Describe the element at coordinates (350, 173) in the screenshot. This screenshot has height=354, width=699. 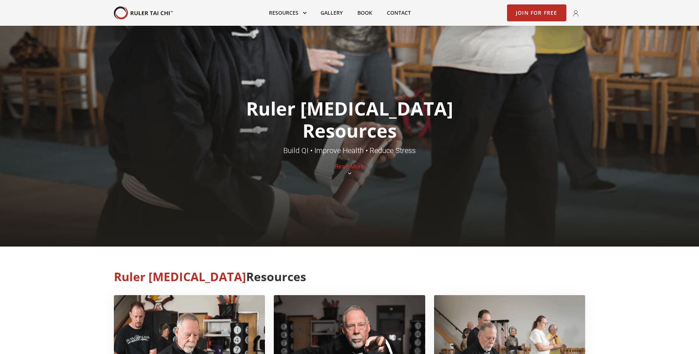
I see `img: chevron pointing down` at that location.